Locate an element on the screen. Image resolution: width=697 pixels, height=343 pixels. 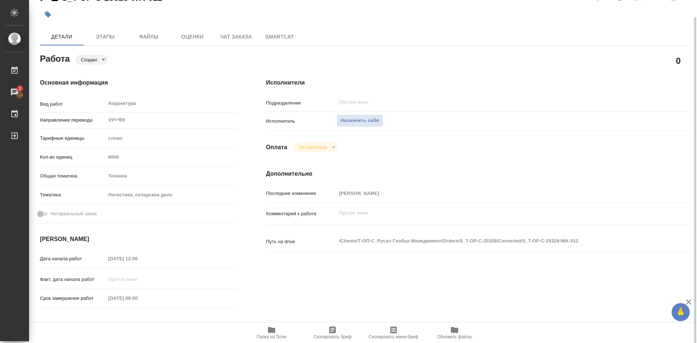
p: Тематика is located at coordinates (73, 195).